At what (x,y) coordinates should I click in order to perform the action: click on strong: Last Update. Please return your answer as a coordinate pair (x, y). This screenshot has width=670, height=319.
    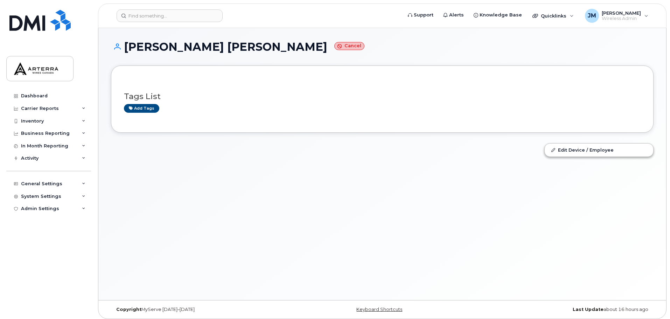
    Looking at the image, I should click on (588, 309).